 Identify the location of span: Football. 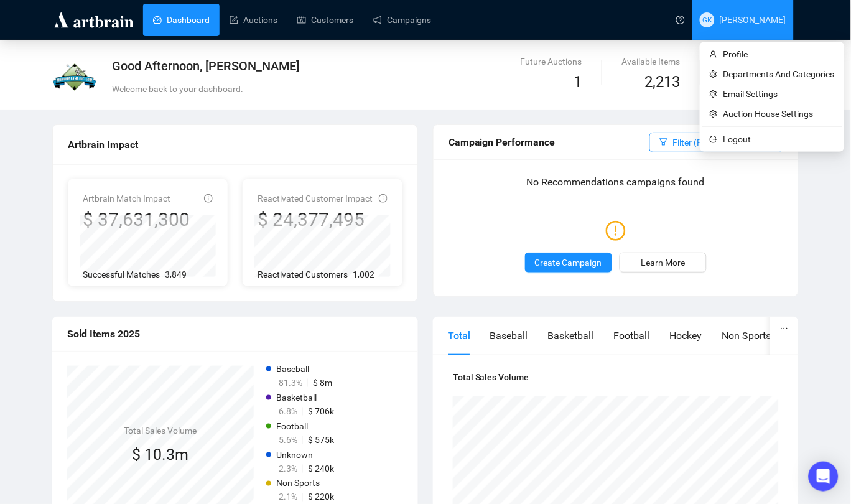
(292, 426).